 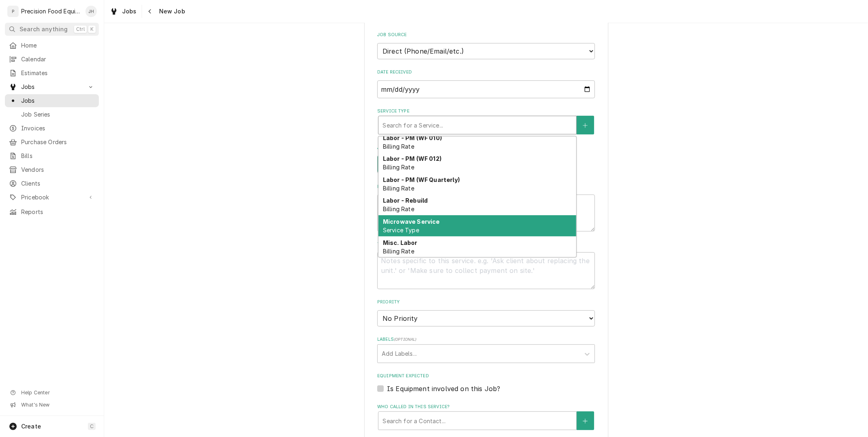 I want to click on strong: Microwave Service, so click(x=411, y=221).